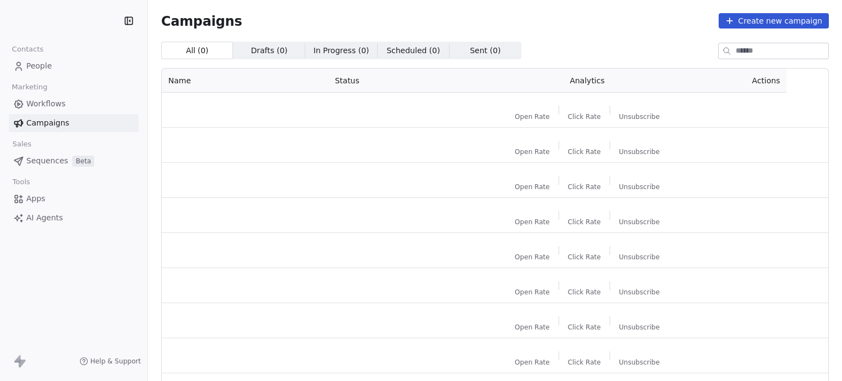 The height and width of the screenshot is (381, 842). Describe the element at coordinates (245, 81) in the screenshot. I see `th: Name` at that location.